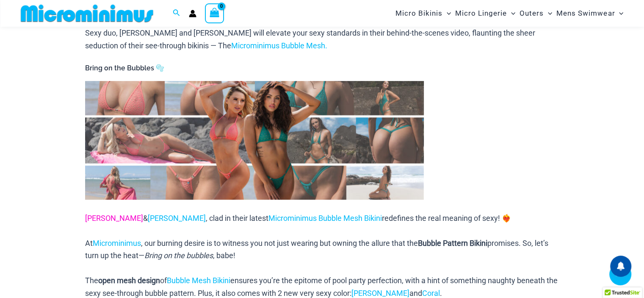  Describe the element at coordinates (453, 242) in the screenshot. I see `strong: Bubble Pattern Bikini` at that location.